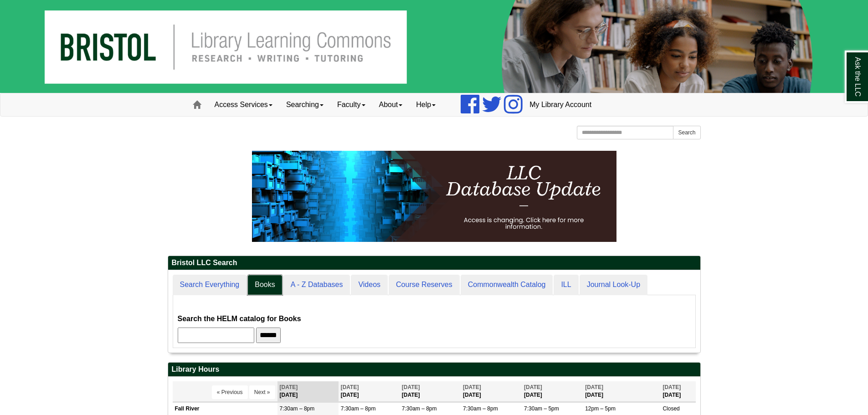 This screenshot has width=868, height=415. What do you see at coordinates (351, 105) in the screenshot?
I see `a: Faculty` at bounding box center [351, 105].